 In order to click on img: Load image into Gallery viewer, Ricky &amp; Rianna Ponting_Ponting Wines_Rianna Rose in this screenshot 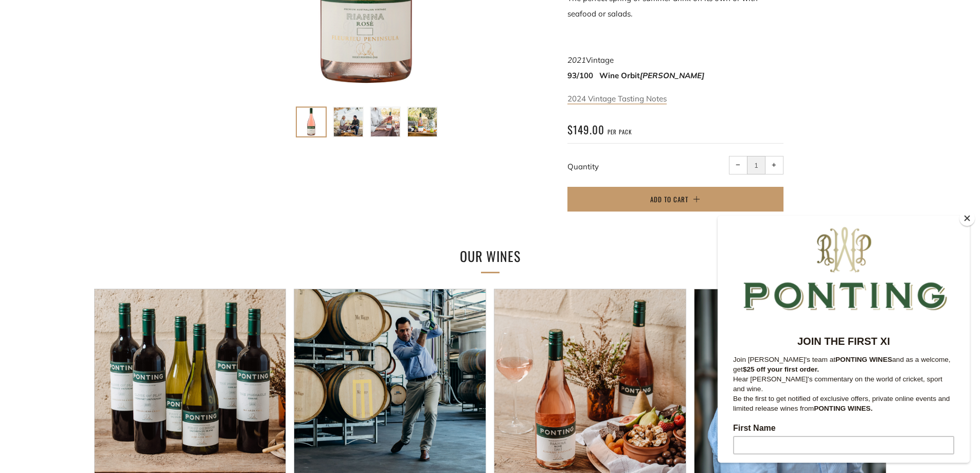, I will do `click(349, 122)`.